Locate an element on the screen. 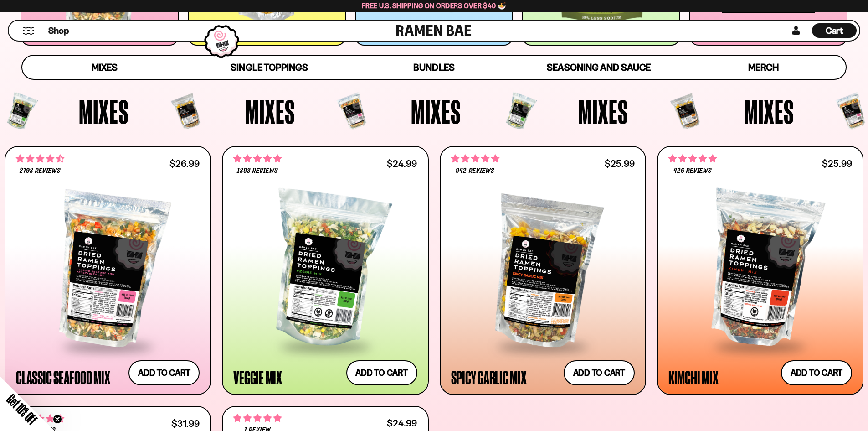  a: Shop is located at coordinates (58, 30).